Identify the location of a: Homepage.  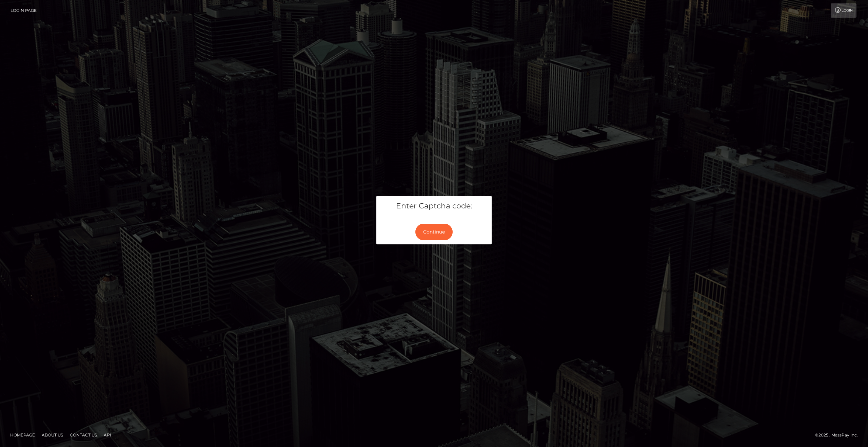
(22, 434).